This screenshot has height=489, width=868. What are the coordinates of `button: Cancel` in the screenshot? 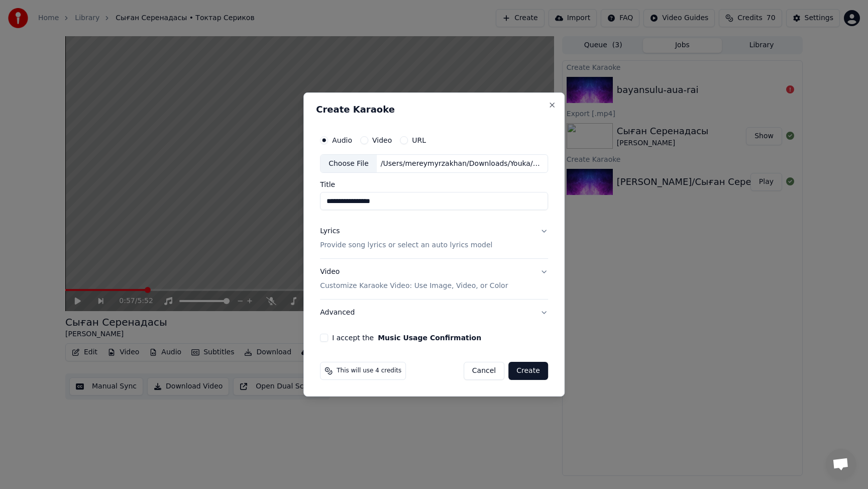 It's located at (484, 371).